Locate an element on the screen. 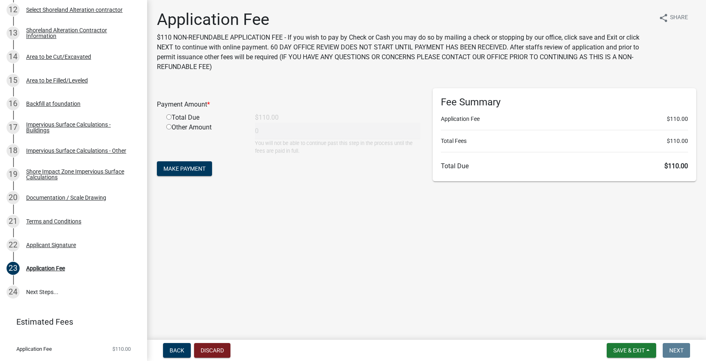 The image size is (706, 361). div: Area to be Cut/Excavated is located at coordinates (58, 57).